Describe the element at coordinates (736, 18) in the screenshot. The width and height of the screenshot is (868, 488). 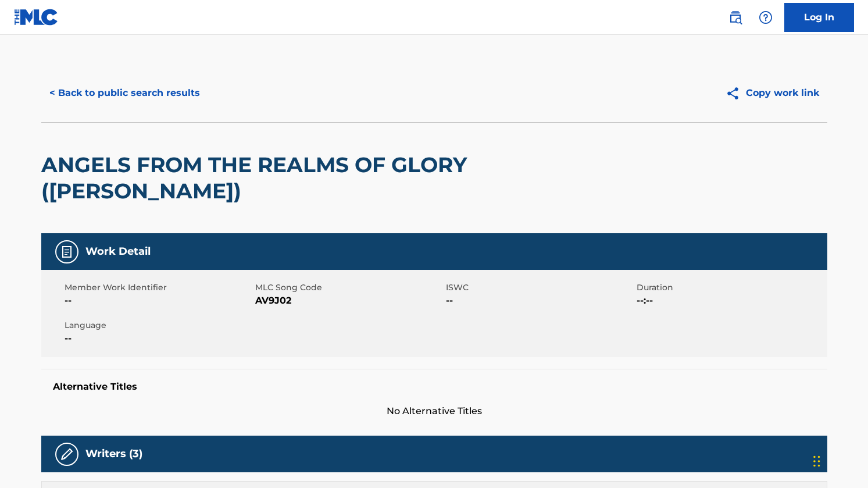
I see `a: Public Search` at that location.